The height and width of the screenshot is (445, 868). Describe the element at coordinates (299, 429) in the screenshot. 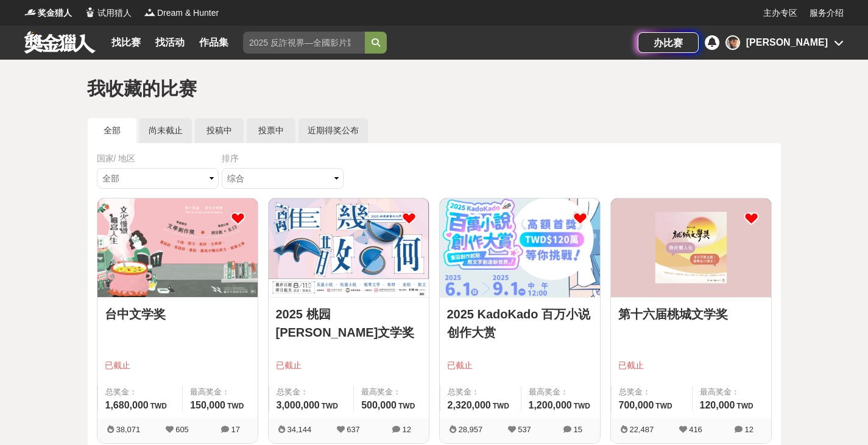

I see `font: 34,144` at that location.